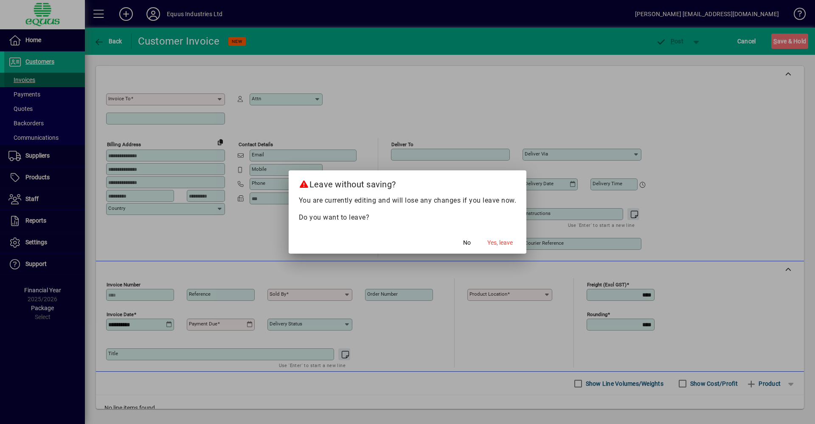 The height and width of the screenshot is (424, 815). Describe the element at coordinates (467, 242) in the screenshot. I see `span: No` at that location.